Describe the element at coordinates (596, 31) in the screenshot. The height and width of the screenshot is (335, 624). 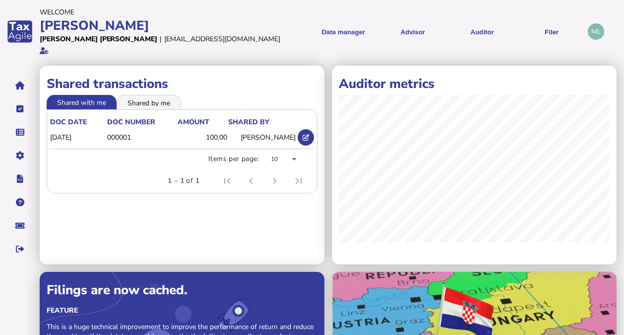
I see `div: Profile settings` at that location.